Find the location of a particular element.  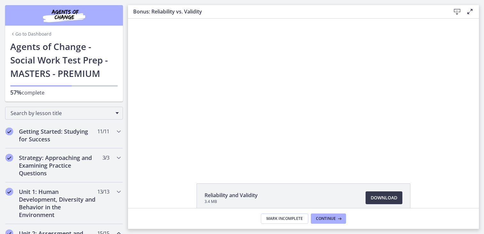

h1: Agents of Change - Social Work Test Prep - MASTERS - PREMIUM is located at coordinates (64, 60).